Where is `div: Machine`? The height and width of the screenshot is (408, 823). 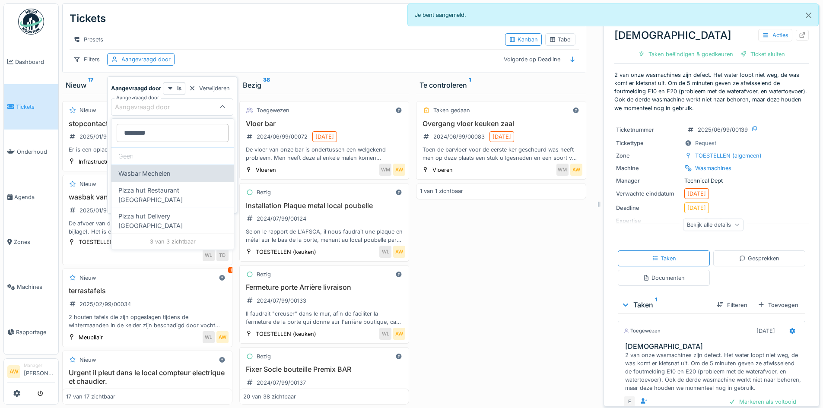
div: Machine is located at coordinates (649, 168).